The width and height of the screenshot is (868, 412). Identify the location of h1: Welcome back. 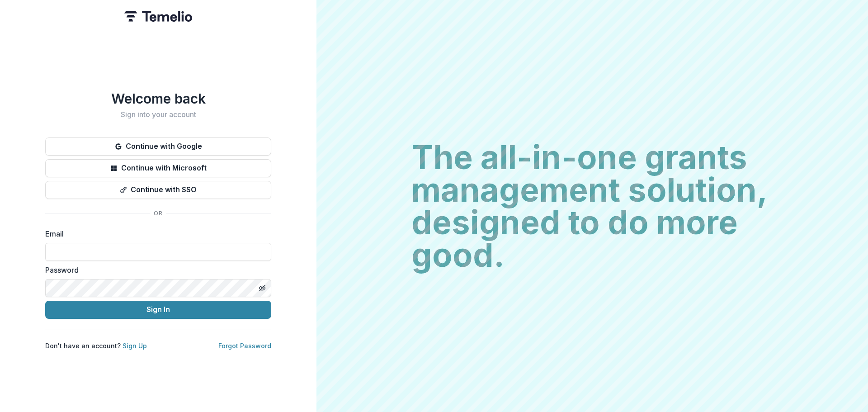
(159, 98).